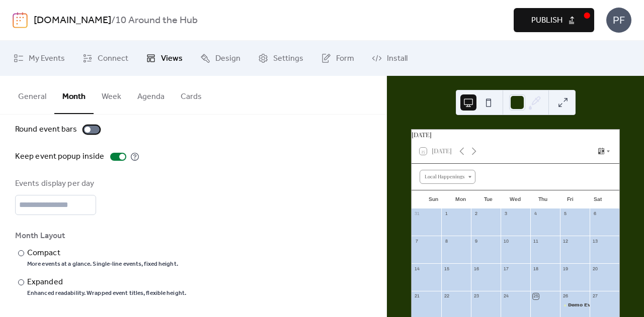 This screenshot has width=644, height=317. I want to click on div: 26, so click(565, 296).